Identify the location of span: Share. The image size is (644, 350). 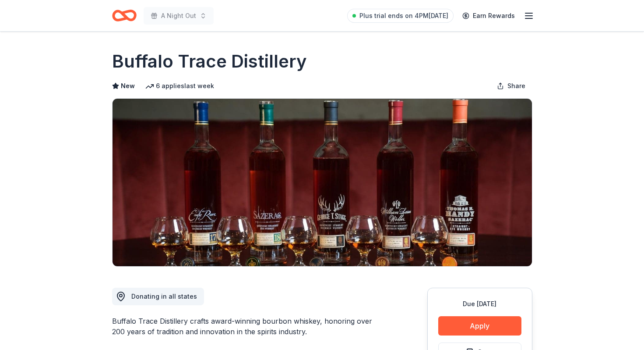
(516, 86).